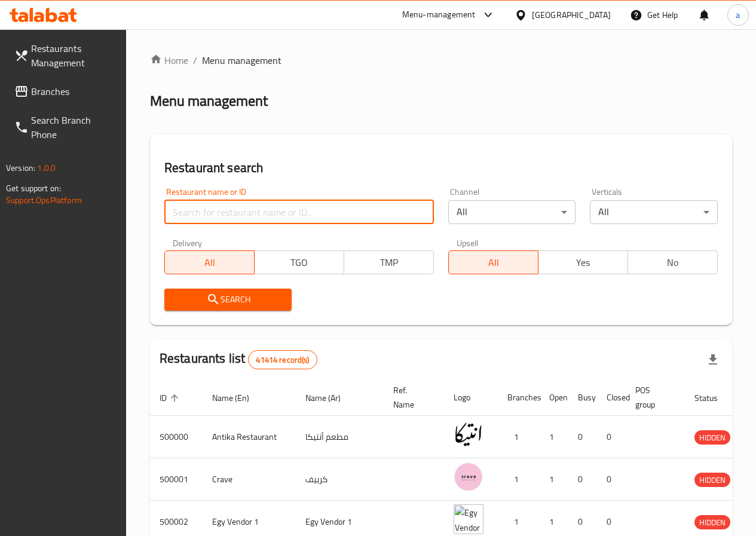 The width and height of the screenshot is (756, 536). What do you see at coordinates (339, 437) in the screenshot?
I see `td: مطعم أنتيكا` at bounding box center [339, 437].